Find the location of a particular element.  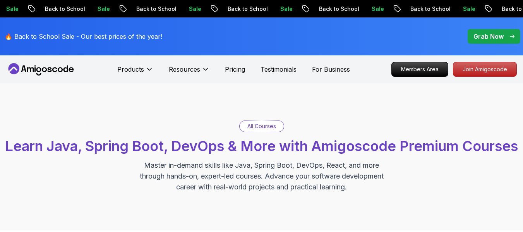

p: Grab Now is located at coordinates (489, 36).